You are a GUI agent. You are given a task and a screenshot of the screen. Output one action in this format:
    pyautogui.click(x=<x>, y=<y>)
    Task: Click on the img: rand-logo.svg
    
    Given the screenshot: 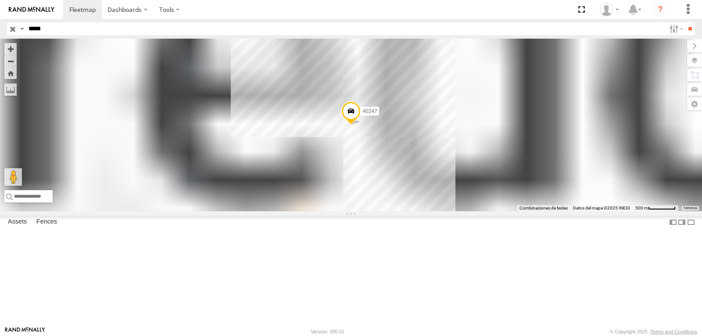 What is the action you would take?
    pyautogui.click(x=32, y=10)
    